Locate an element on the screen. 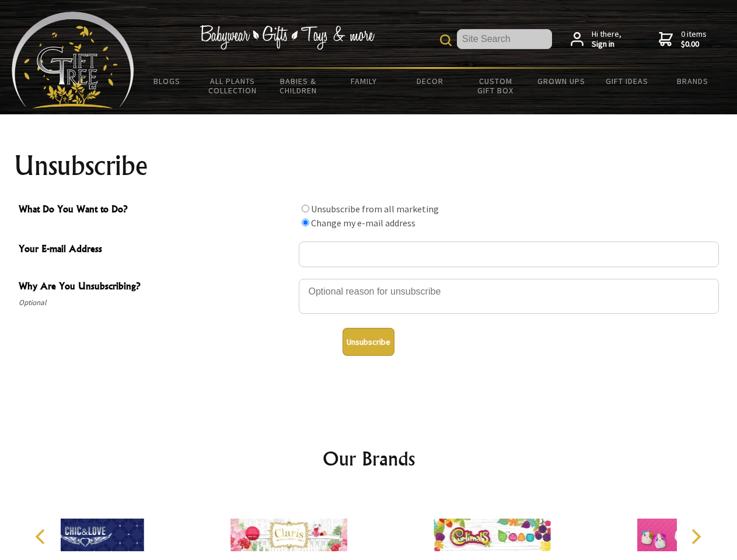 The image size is (737, 560). strong: $0.00 is located at coordinates (694, 44).